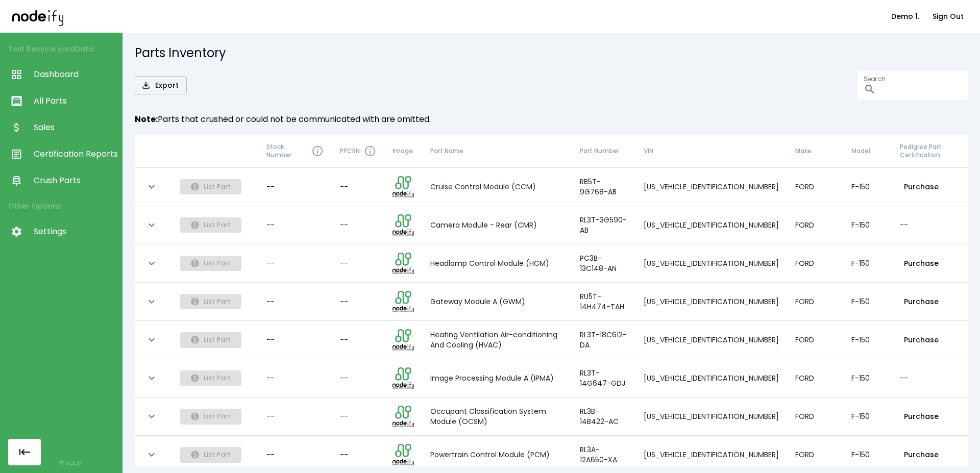 The image size is (980, 473). What do you see at coordinates (38, 15) in the screenshot?
I see `img: nodeify` at bounding box center [38, 15].